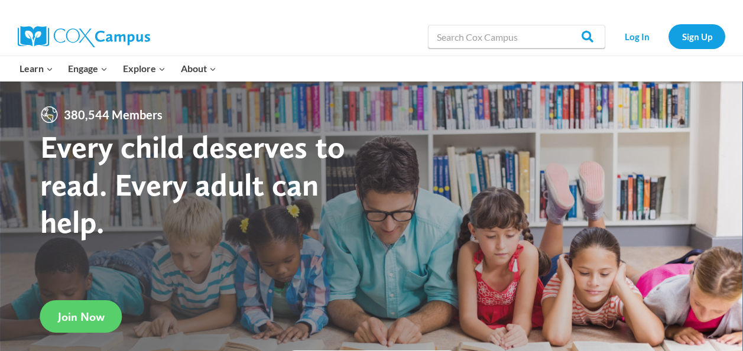 This screenshot has height=351, width=743. Describe the element at coordinates (113, 115) in the screenshot. I see `span: 380,544 Members` at that location.